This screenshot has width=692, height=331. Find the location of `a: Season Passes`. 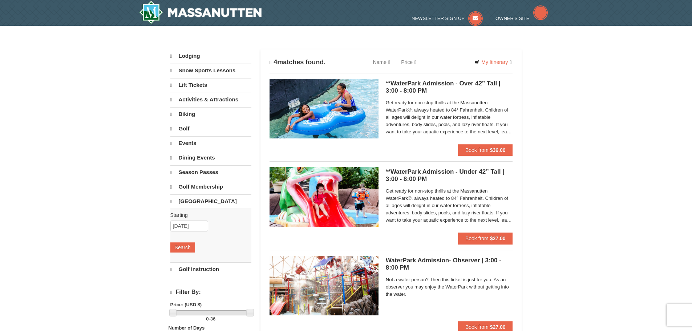

a: Season Passes is located at coordinates (211, 172).